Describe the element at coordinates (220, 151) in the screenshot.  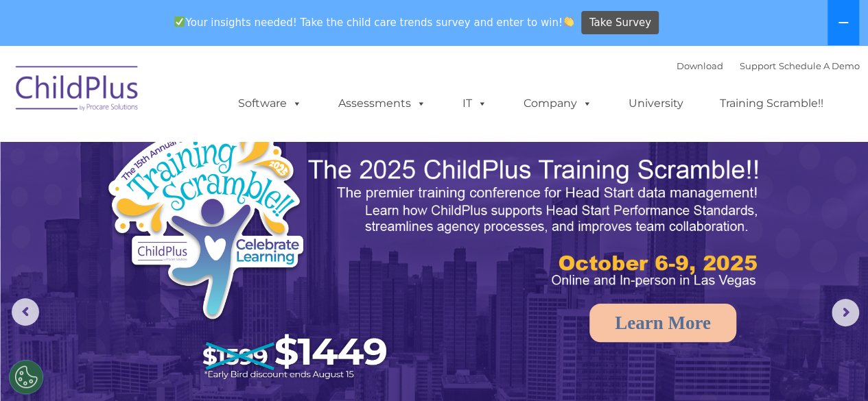
I see `span: Phone number` at that location.